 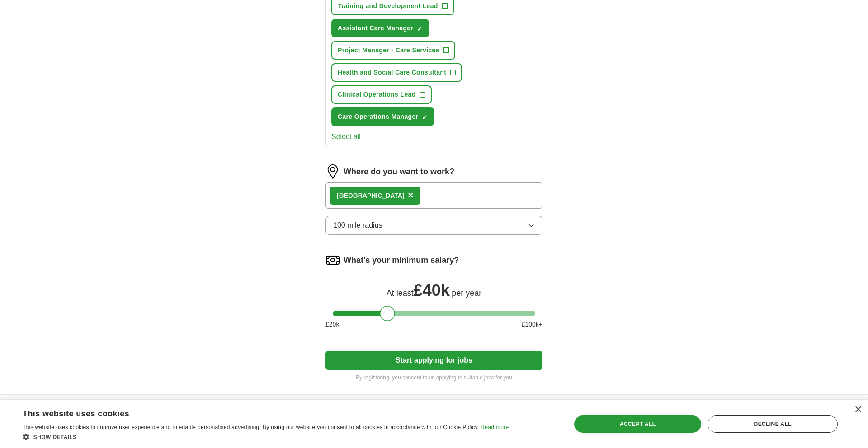 What do you see at coordinates (434, 378) in the screenshot?
I see `p: By registering, you consent to us applying to suitable jobs for you` at bounding box center [434, 378].